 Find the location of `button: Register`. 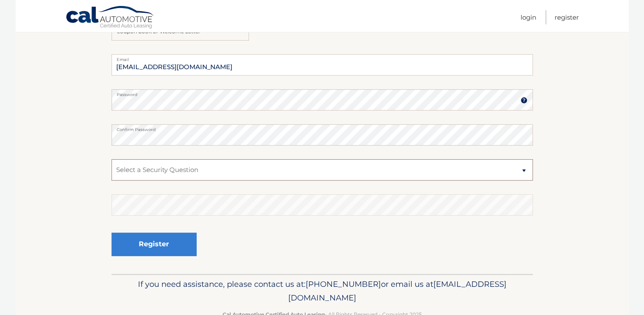

button: Register is located at coordinates (154, 244).